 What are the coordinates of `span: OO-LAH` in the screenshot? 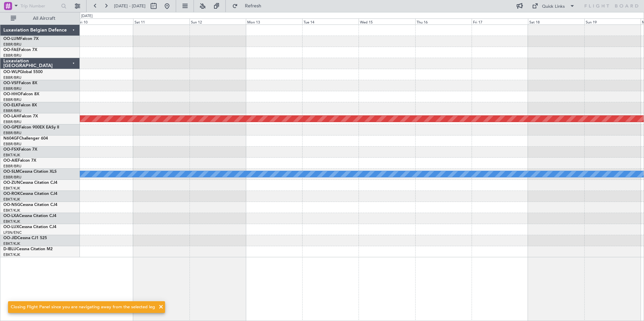 It's located at (12, 116).